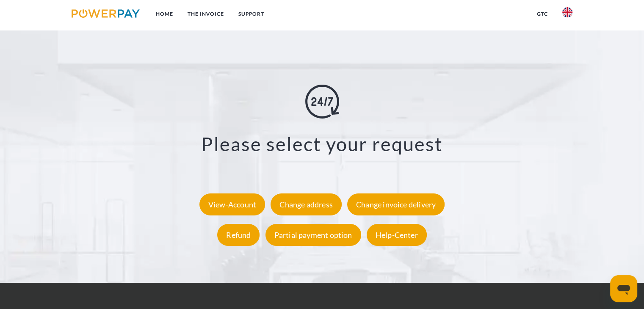  I want to click on div: Change invoice delivery, so click(395, 204).